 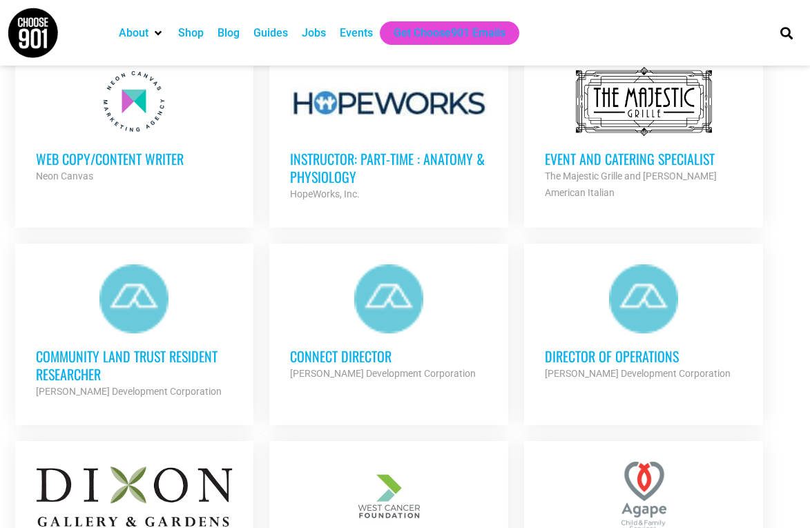 I want to click on div: Guides, so click(x=271, y=33).